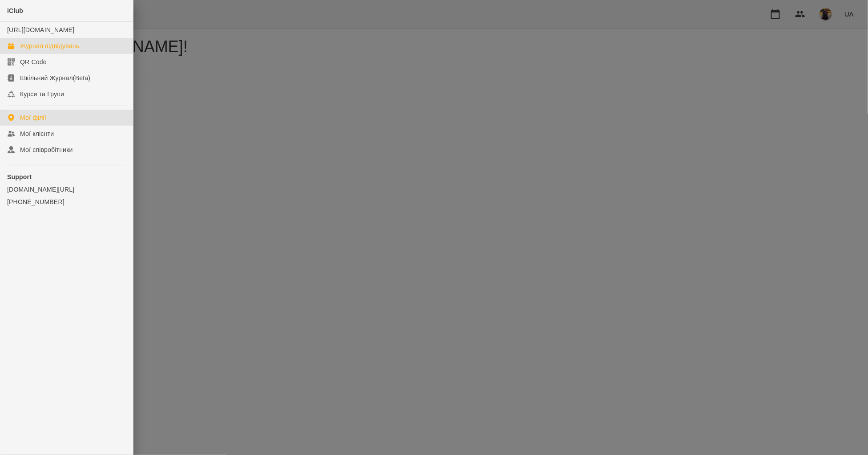 This screenshot has width=868, height=455. Describe the element at coordinates (66, 177) in the screenshot. I see `p: Support` at that location.